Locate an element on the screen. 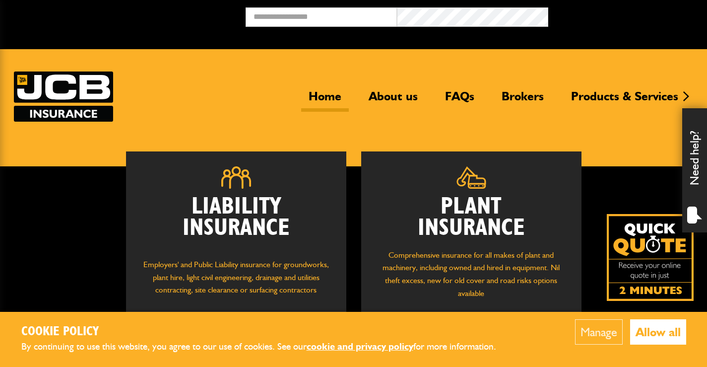 The width and height of the screenshot is (707, 367). img: Quick Quote is located at coordinates (650, 257).